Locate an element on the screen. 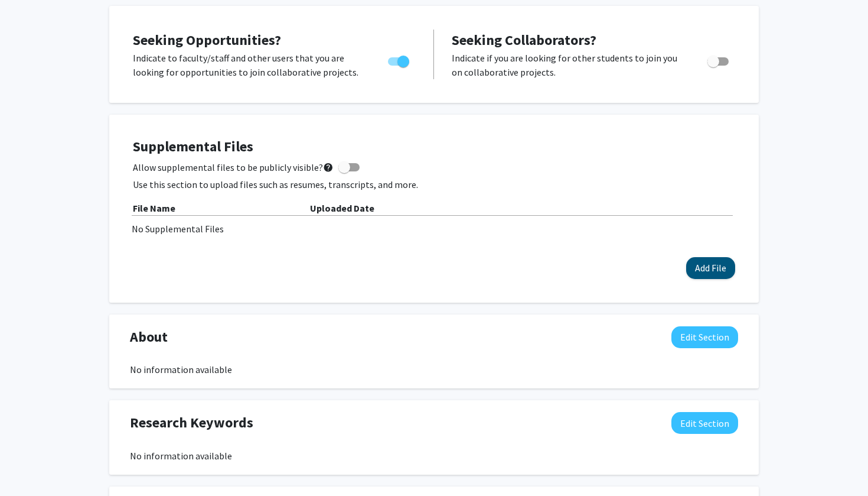 The image size is (868, 496). button: Edit About is located at coordinates (704, 337).